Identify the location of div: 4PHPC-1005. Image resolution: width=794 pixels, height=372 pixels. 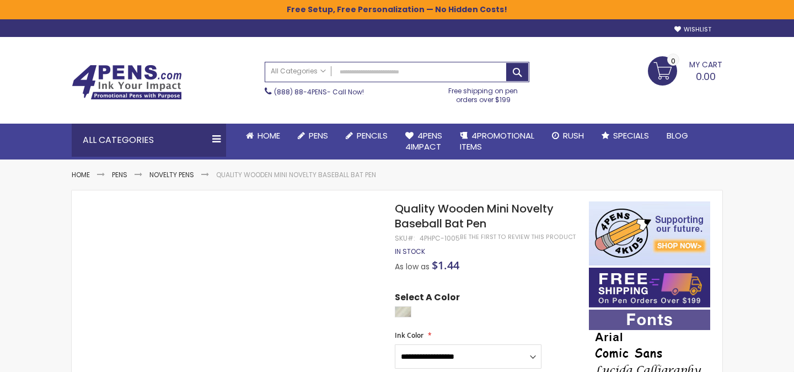
(440, 238).